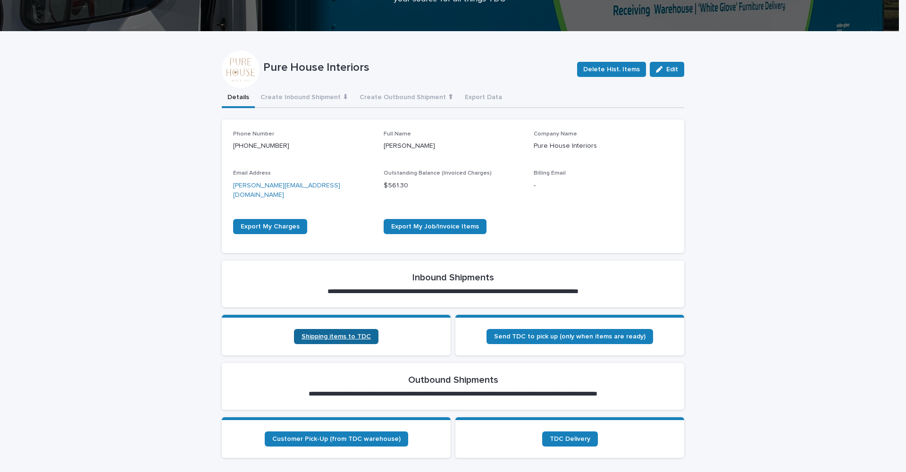  Describe the element at coordinates (570, 337) in the screenshot. I see `a: Send TDC to pick up (only when items are ready)` at that location.